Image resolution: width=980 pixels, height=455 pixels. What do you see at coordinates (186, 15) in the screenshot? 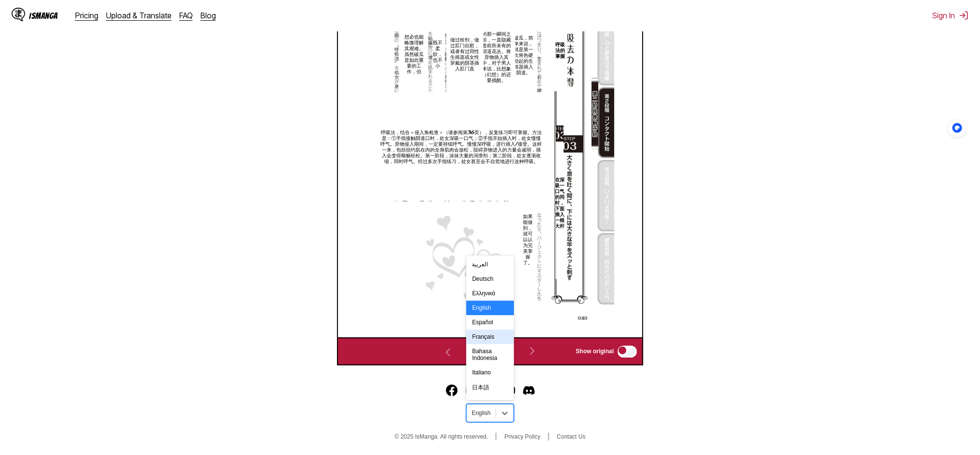
I see `a: FAQ` at bounding box center [186, 15].